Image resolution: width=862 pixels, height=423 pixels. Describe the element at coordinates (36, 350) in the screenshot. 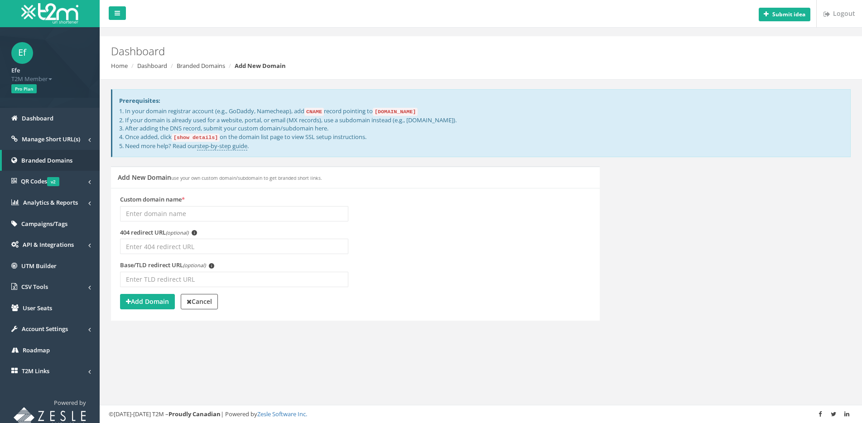

I see `span: Roadmap` at that location.